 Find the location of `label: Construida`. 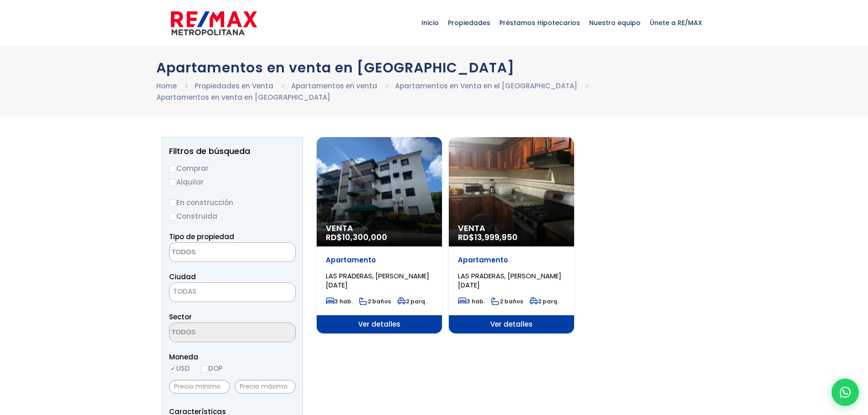

label: Construida is located at coordinates (232, 216).